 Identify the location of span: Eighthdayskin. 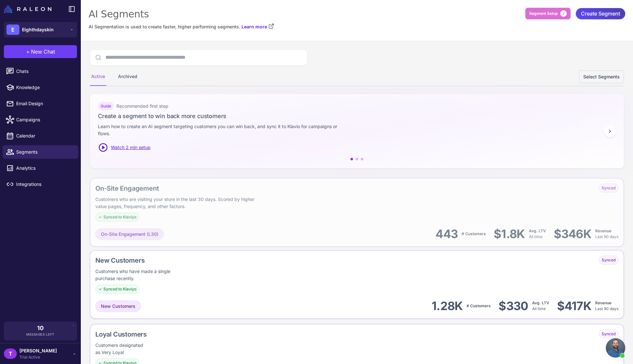
(38, 30).